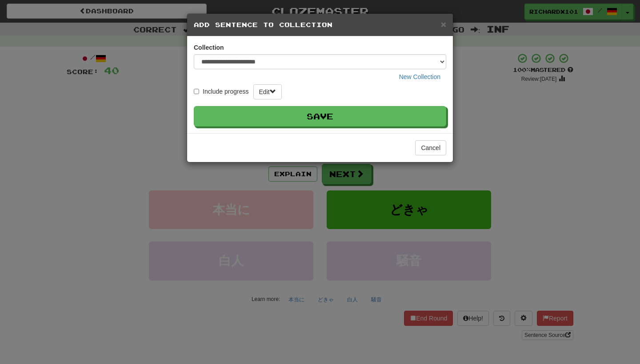 The height and width of the screenshot is (364, 640). Describe the element at coordinates (196, 92) in the screenshot. I see `input: Include progress` at that location.